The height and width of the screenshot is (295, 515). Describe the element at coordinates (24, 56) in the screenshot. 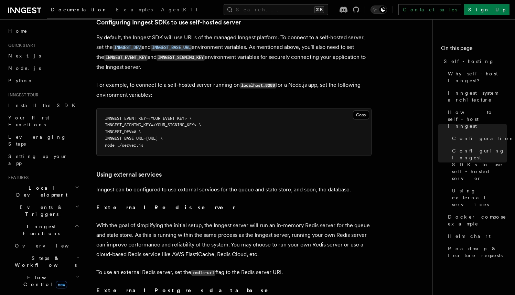

I see `span: Next.js` at that location.